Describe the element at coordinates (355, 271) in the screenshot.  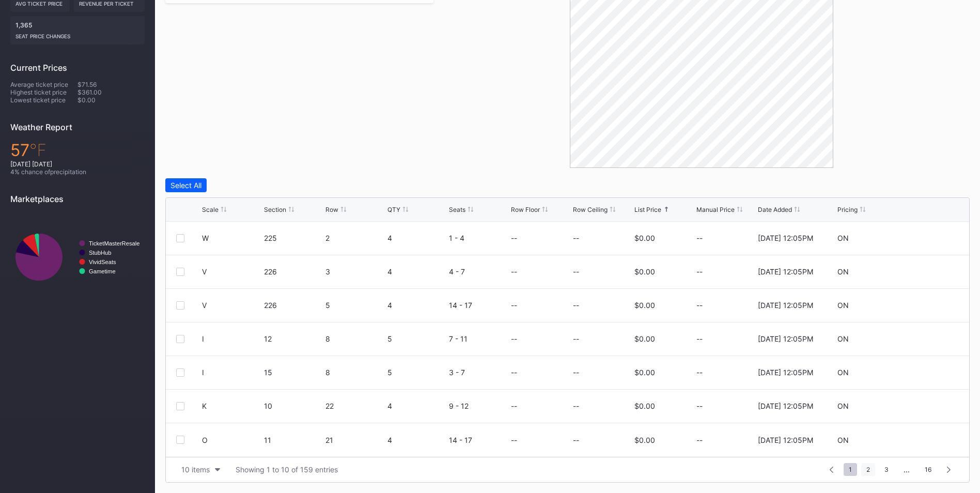
I see `div: 3` at that location.